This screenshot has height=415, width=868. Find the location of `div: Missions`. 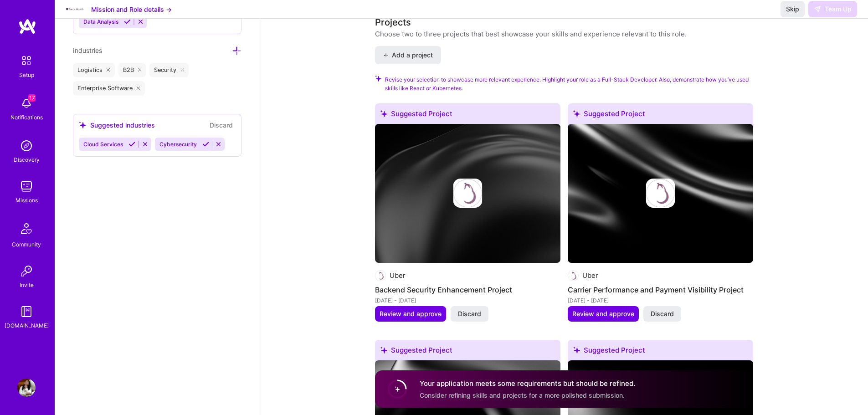

div: Missions is located at coordinates (26, 200).